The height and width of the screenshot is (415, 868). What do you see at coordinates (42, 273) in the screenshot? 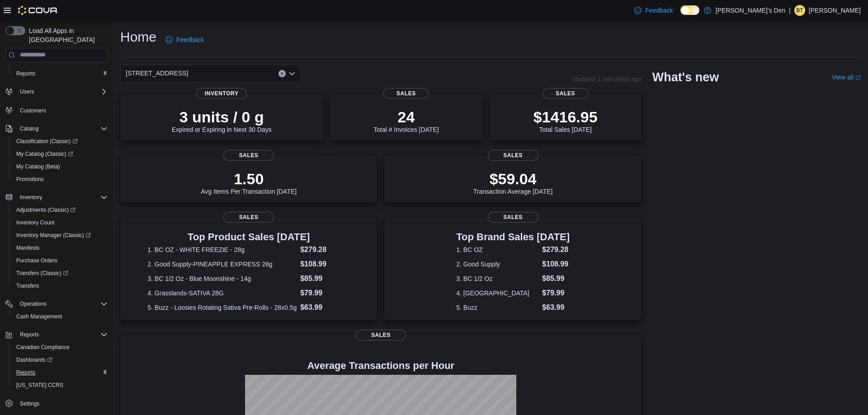
I see `a: Transfers (Classic)` at bounding box center [42, 273].